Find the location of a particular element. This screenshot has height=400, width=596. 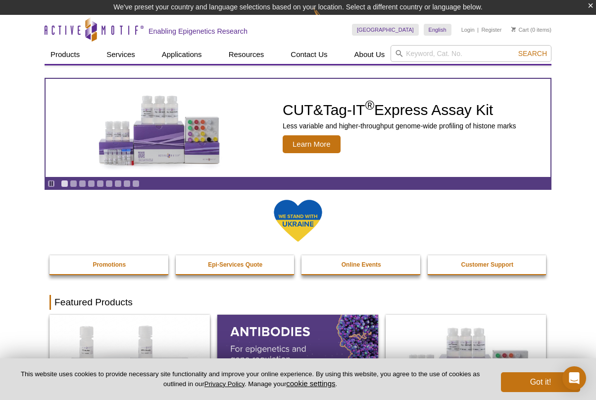

input: Keyword, Cat. No. is located at coordinates (471, 53).